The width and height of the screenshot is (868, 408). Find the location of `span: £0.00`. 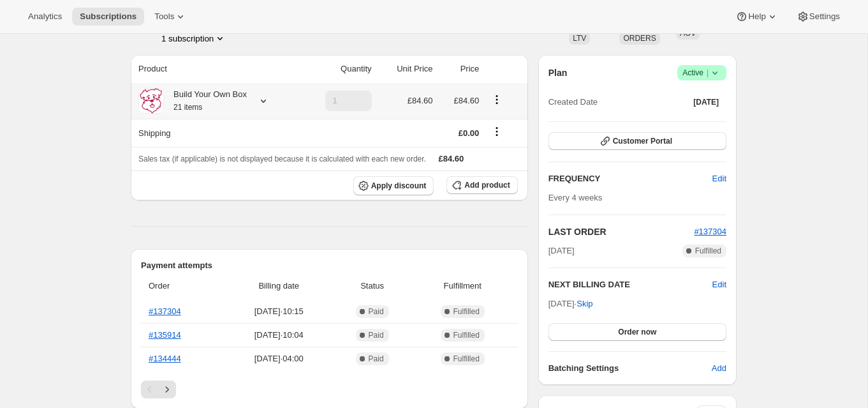

span: £0.00 is located at coordinates (469, 133).